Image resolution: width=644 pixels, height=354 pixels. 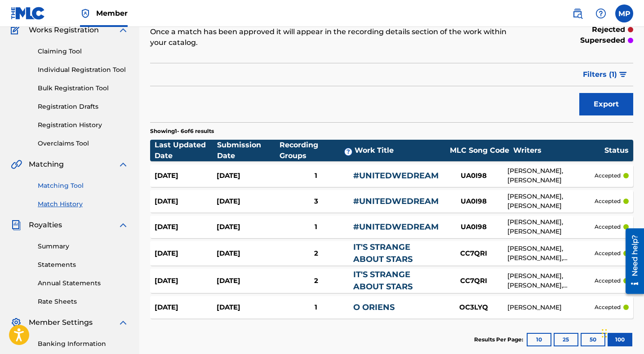 What do you see at coordinates (606, 75) in the screenshot?
I see `button: Filters (1)` at bounding box center [606, 75].